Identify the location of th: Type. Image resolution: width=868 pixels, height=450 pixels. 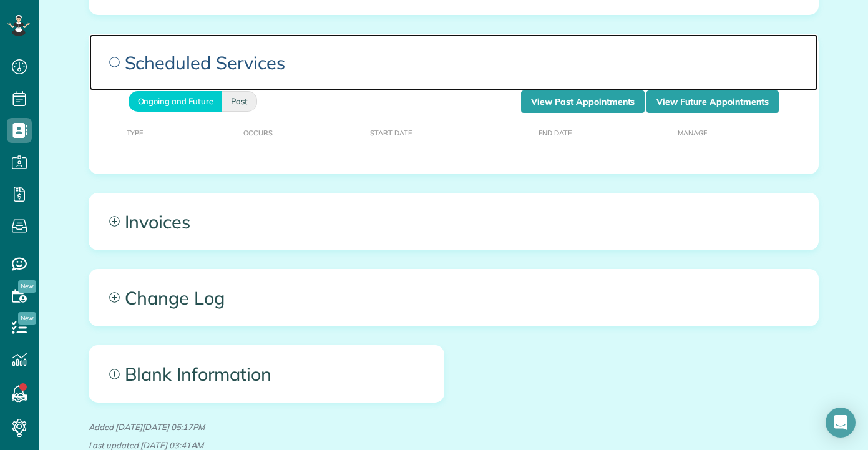
(173, 132).